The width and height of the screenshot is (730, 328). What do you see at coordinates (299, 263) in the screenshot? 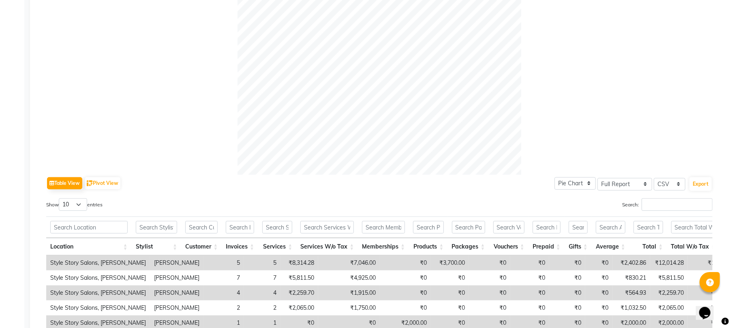
I see `td: ₹8,314.28` at bounding box center [299, 263].